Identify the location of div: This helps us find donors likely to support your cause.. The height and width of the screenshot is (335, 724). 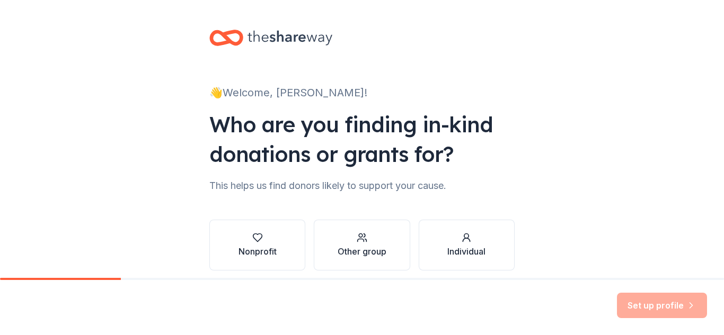
(362, 186).